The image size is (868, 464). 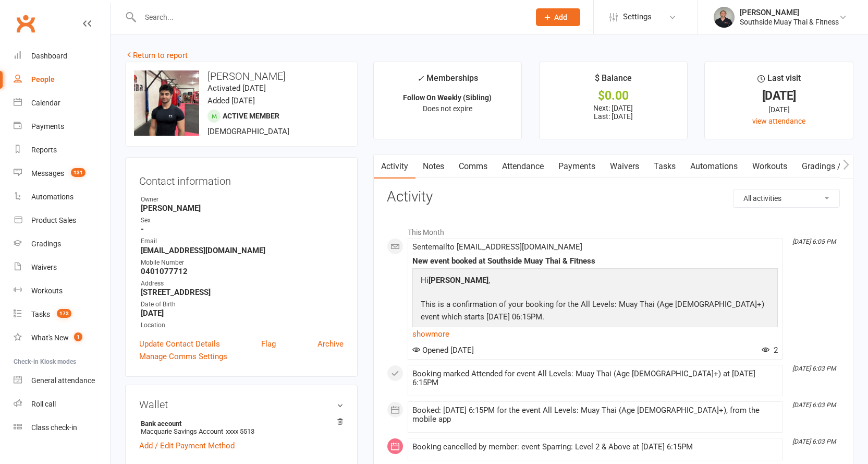 I want to click on div: Reports, so click(x=44, y=149).